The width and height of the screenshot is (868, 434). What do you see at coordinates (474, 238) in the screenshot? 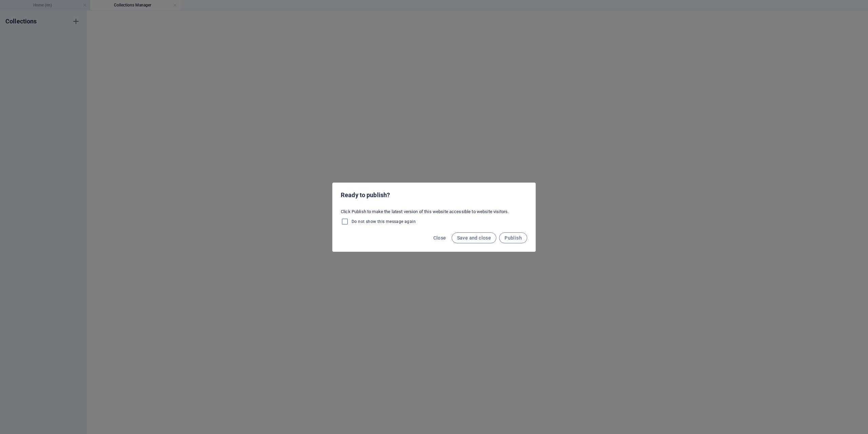
I see `button: Save and close` at bounding box center [474, 238].